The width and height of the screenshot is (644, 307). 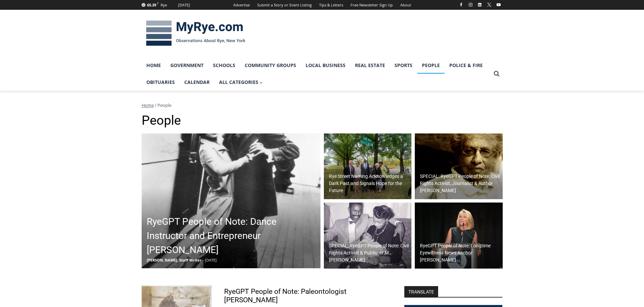 I want to click on a: Linkedin, so click(x=479, y=5).